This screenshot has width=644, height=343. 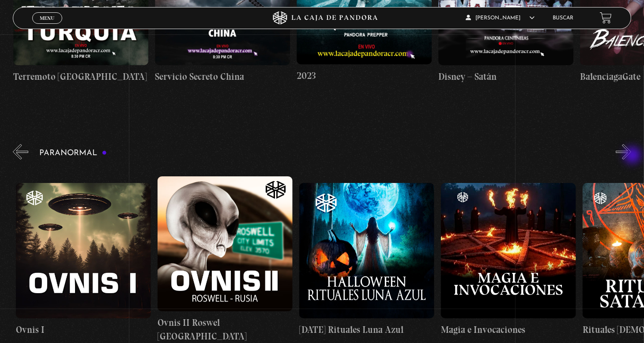 I want to click on h4: Servicio Secreto China, so click(x=222, y=77).